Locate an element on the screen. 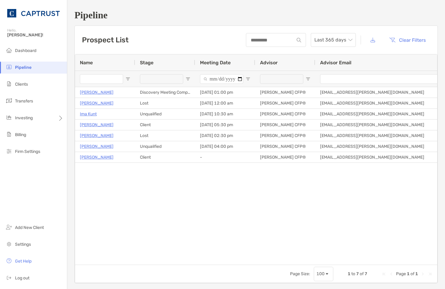 The height and width of the screenshot is (289, 445). div: Next Page is located at coordinates (423, 274).